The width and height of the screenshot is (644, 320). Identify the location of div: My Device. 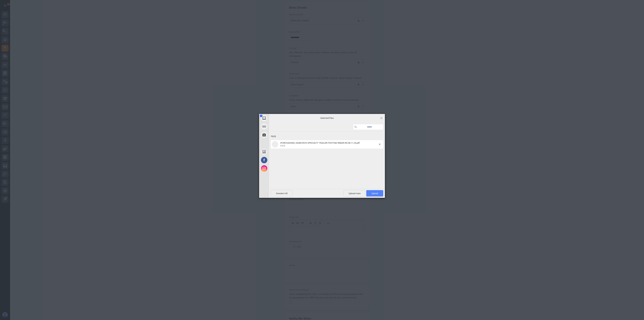
(279, 118).